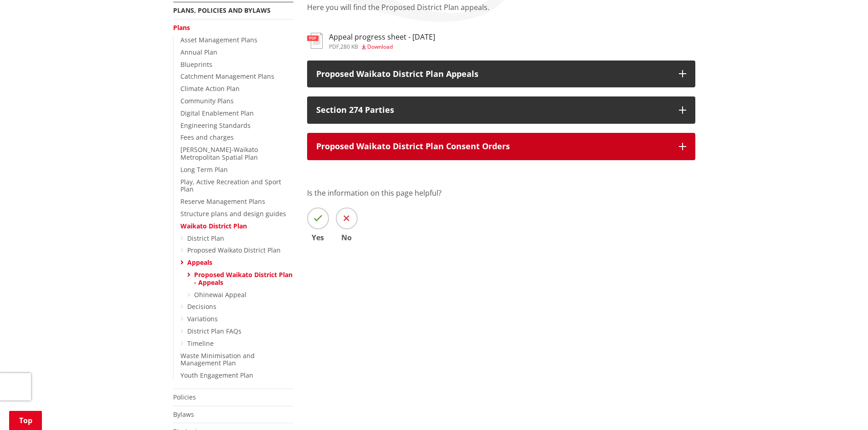 Image resolution: width=868 pixels, height=430 pixels. What do you see at coordinates (318, 238) in the screenshot?
I see `span: Yes` at bounding box center [318, 238].